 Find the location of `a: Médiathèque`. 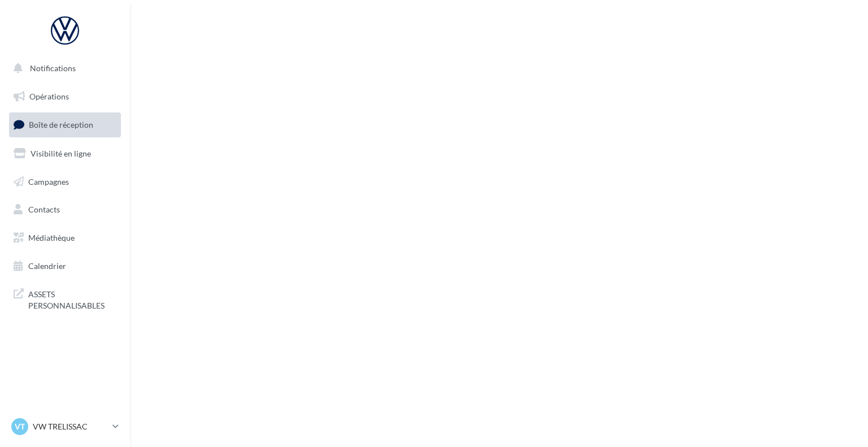

a: Médiathèque is located at coordinates (65, 238).